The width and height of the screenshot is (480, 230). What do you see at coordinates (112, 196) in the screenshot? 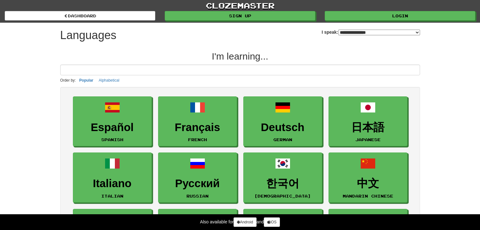
I see `small: Italian` at bounding box center [112, 196].